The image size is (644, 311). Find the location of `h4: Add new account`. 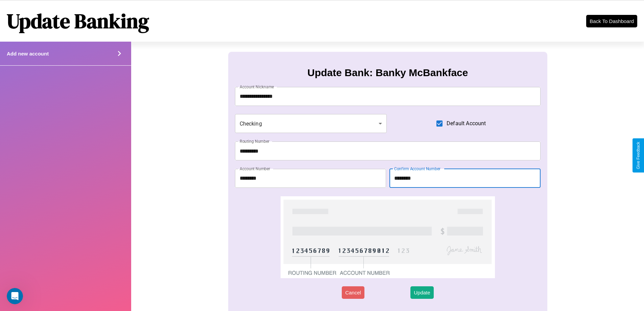

h4: Add new account is located at coordinates (27, 53).